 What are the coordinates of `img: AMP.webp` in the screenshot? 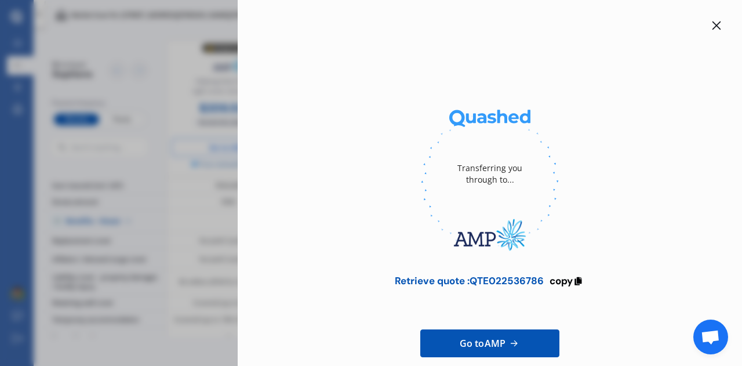 It's located at (490, 235).